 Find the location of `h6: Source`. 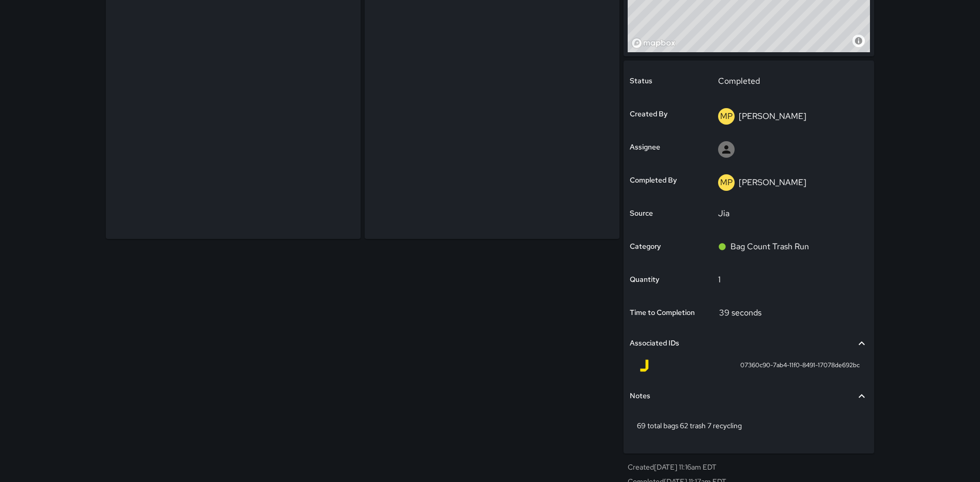

h6: Source is located at coordinates (641, 213).